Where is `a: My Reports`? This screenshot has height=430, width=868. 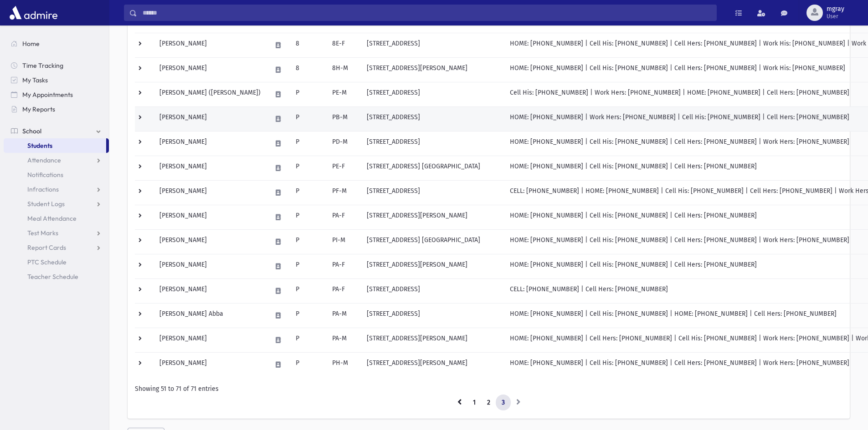
a: My Reports is located at coordinates (56, 109).